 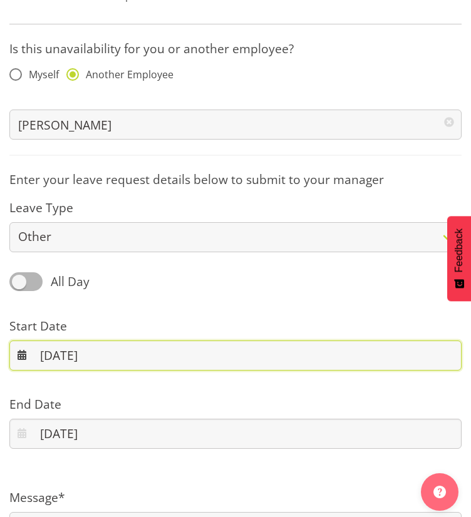 What do you see at coordinates (126, 75) in the screenshot?
I see `span: Another Employee` at bounding box center [126, 75].